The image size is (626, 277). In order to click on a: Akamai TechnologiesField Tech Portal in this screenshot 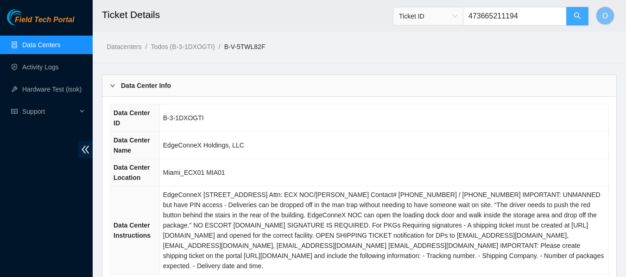, I will do `click(40, 23)`.